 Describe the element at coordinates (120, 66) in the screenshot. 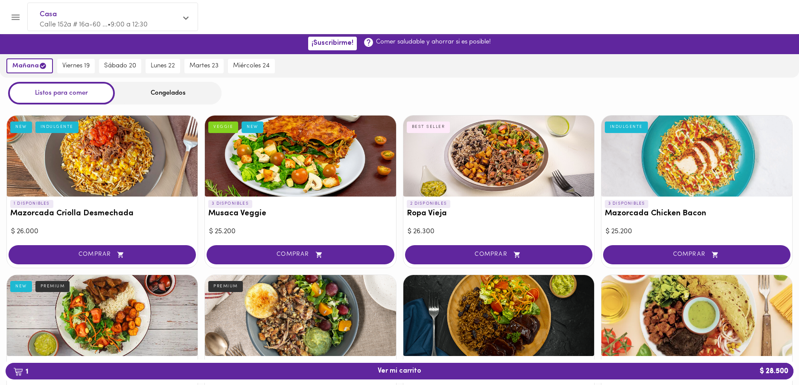

I see `span: sábado 20` at that location.